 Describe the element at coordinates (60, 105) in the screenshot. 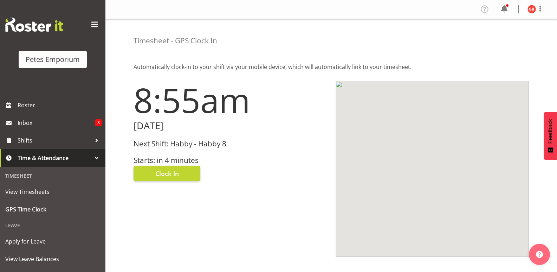

I see `span: Roster` at that location.